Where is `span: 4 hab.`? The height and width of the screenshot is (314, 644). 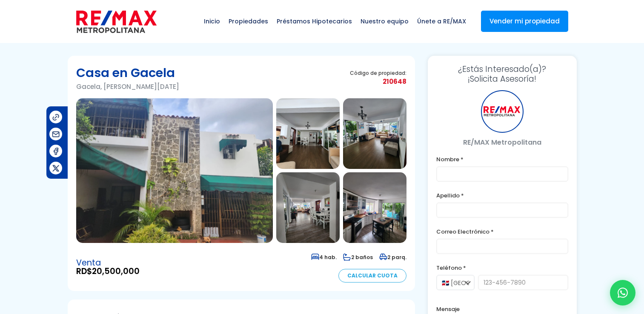 span: 4 hab. is located at coordinates (324, 257).